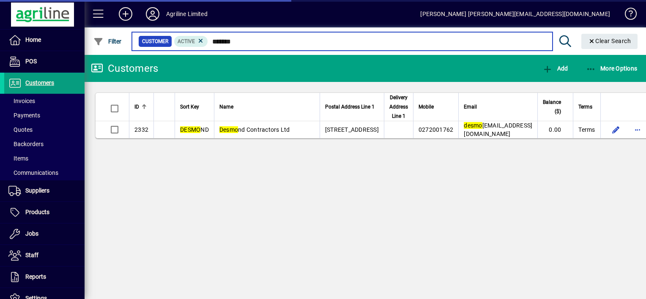  What do you see at coordinates (141, 107) in the screenshot?
I see `div: ID` at bounding box center [141, 107].